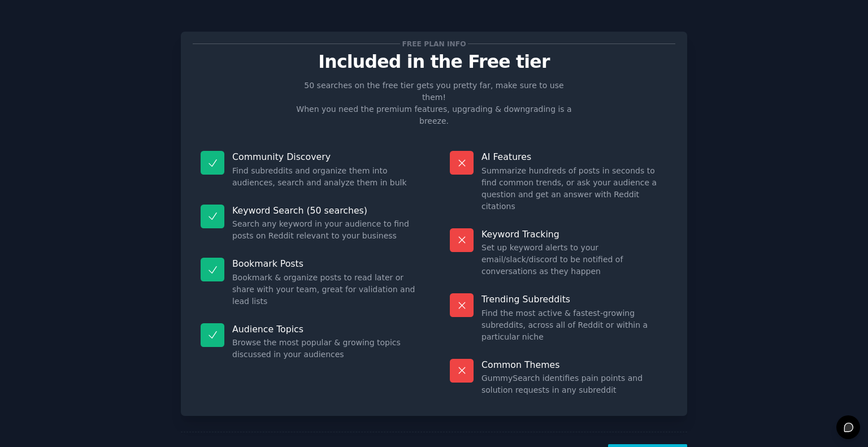 This screenshot has height=447, width=868. What do you see at coordinates (325, 263) in the screenshot?
I see `p: Bookmark Posts` at bounding box center [325, 263].